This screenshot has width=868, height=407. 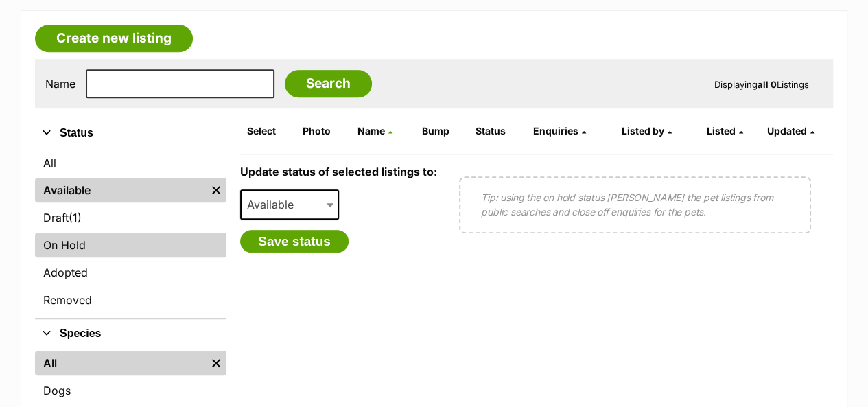 I want to click on button: Status, so click(x=130, y=134).